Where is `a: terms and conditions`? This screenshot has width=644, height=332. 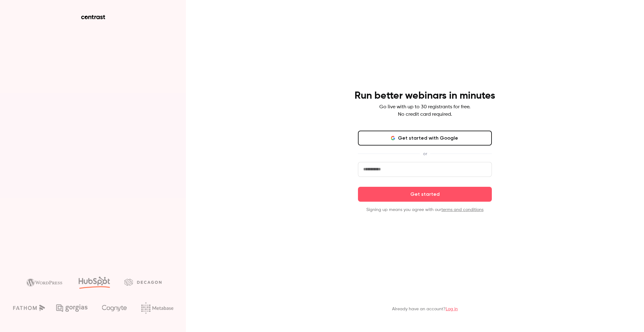
a: terms and conditions is located at coordinates (463, 210).